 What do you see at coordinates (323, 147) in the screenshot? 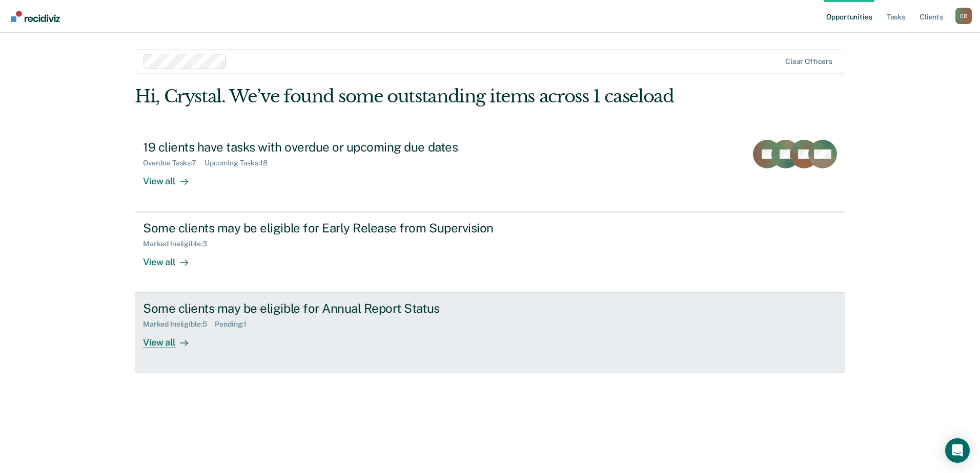
I see `div: 19 clients have tasks with overdue or upcoming due dates` at bounding box center [323, 147].